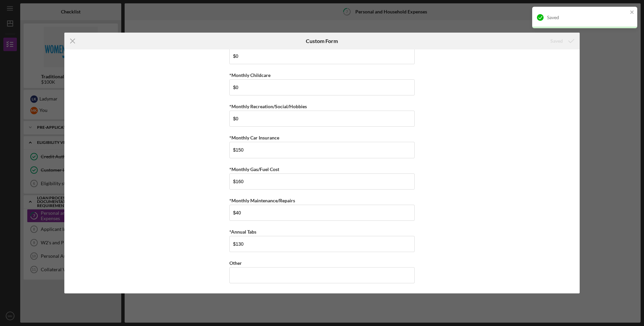 The width and height of the screenshot is (644, 326). What do you see at coordinates (632, 13) in the screenshot?
I see `button: close` at bounding box center [632, 13].